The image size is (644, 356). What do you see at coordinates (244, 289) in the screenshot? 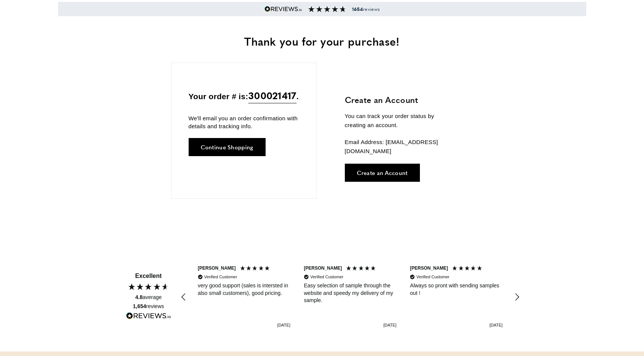
I see `div: very good support (sales is intersted in also small customers), good pricing.` at bounding box center [244, 289].